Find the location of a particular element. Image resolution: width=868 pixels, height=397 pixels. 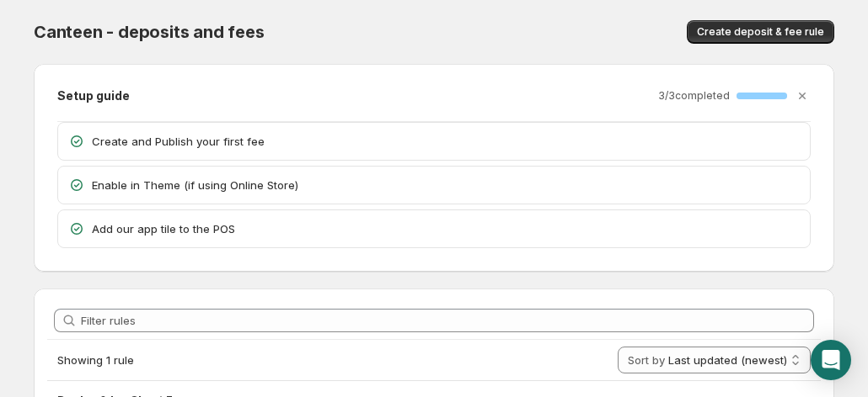

span: Showing 1 rule is located at coordinates (95, 360).